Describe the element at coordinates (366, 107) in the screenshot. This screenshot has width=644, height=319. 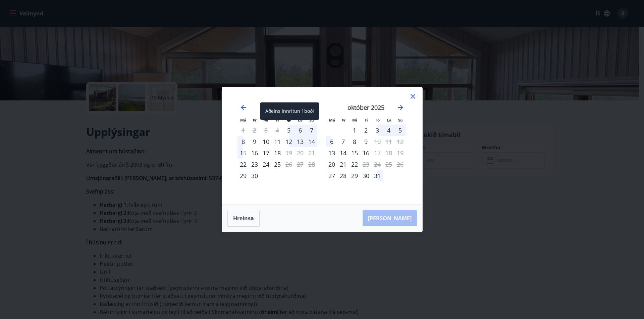
I see `strong: október 2025` at that location.